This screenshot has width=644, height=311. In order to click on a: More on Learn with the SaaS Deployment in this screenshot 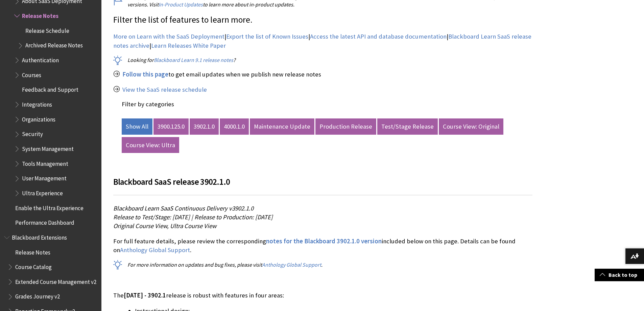, I will do `click(168, 37)`.